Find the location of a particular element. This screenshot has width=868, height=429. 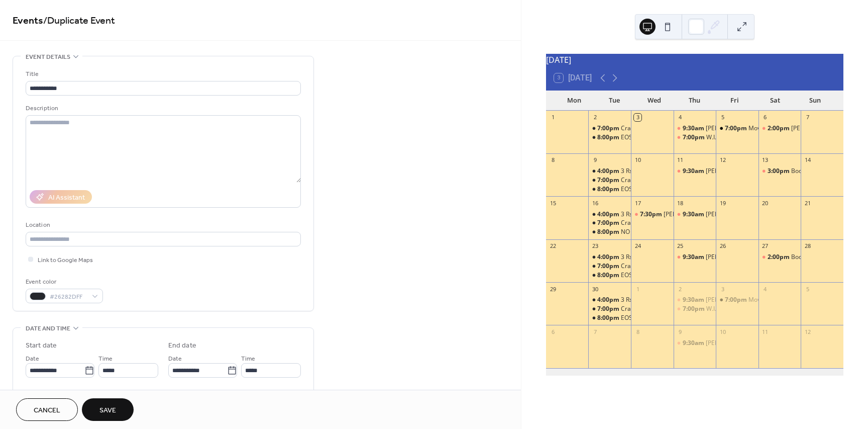

div: Location is located at coordinates (162, 224).